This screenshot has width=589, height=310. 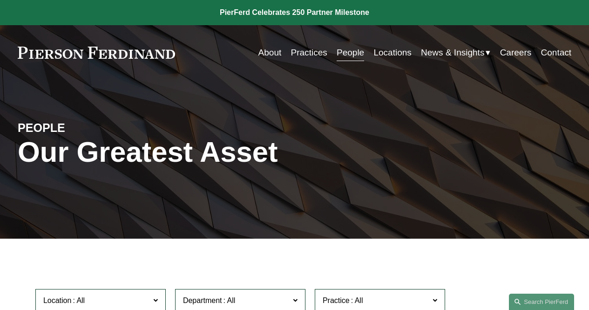 What do you see at coordinates (456, 53) in the screenshot?
I see `a: folder dropdown` at bounding box center [456, 53].